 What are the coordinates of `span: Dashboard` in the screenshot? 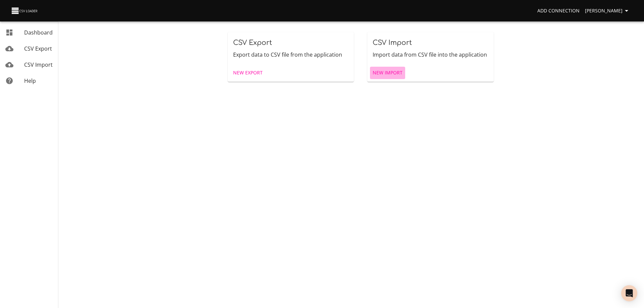 It's located at (38, 32).